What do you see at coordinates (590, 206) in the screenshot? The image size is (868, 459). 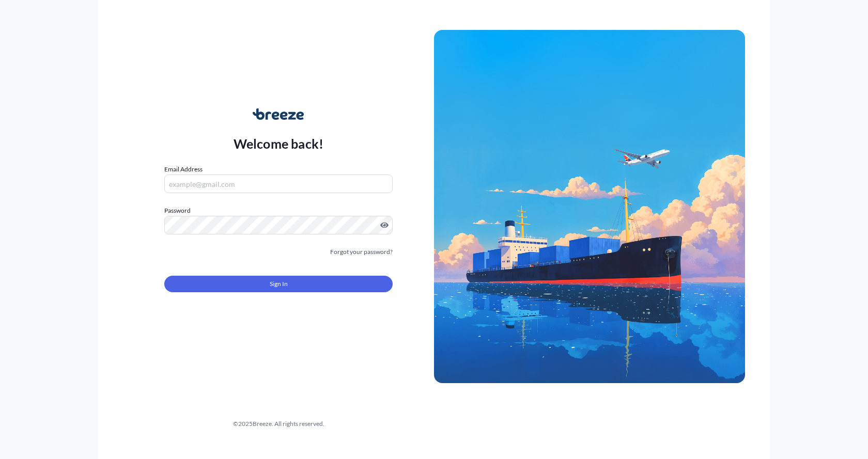 I see `img: Ship illustration` at bounding box center [590, 206].